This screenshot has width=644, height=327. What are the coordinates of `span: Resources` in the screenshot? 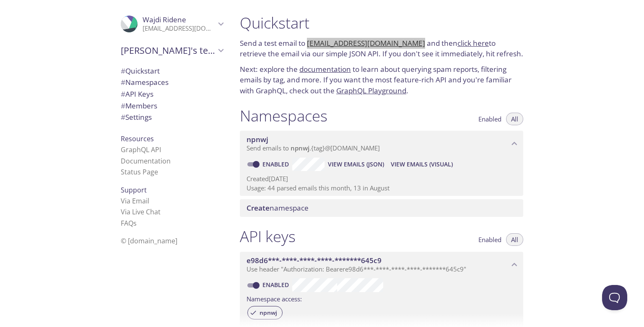 It's located at (137, 138).